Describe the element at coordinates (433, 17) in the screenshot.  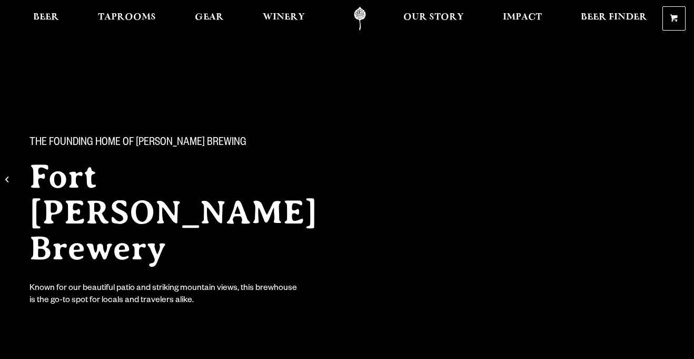
I see `span: Our Story` at that location.